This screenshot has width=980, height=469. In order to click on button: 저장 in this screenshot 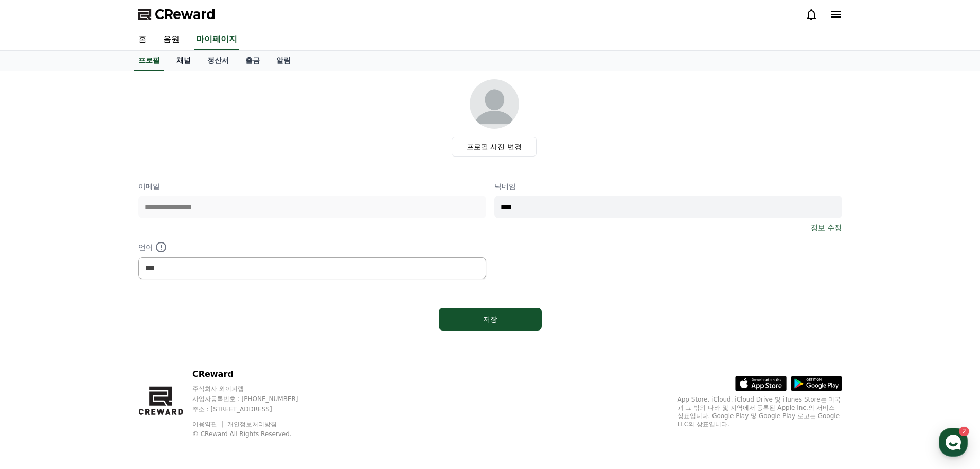, I will do `click(490, 319)`.